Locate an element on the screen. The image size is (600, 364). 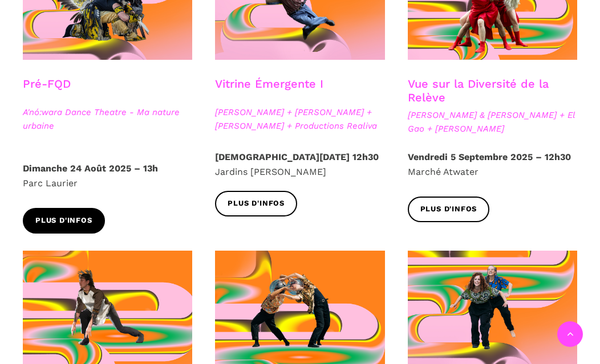
h3: Vue sur la Diversité de la Relève is located at coordinates (492, 91).